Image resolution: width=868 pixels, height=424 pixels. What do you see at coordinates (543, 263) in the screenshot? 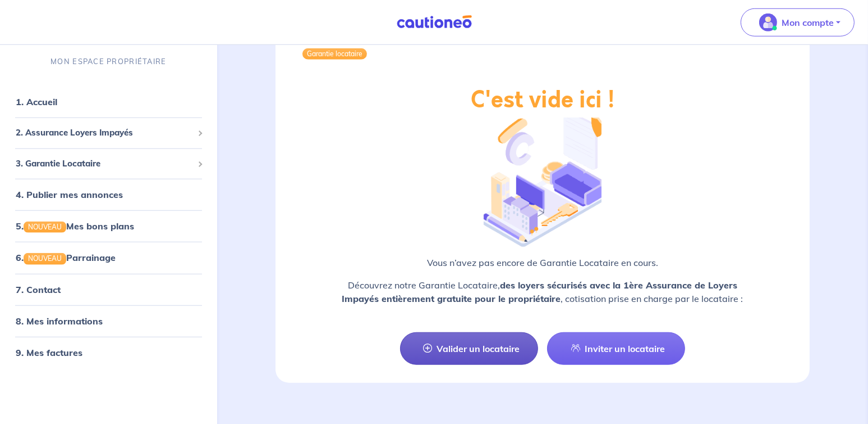
I see `p: Vous n’avez pas encore de Garantie Locataire en cours.` at bounding box center [543, 263].